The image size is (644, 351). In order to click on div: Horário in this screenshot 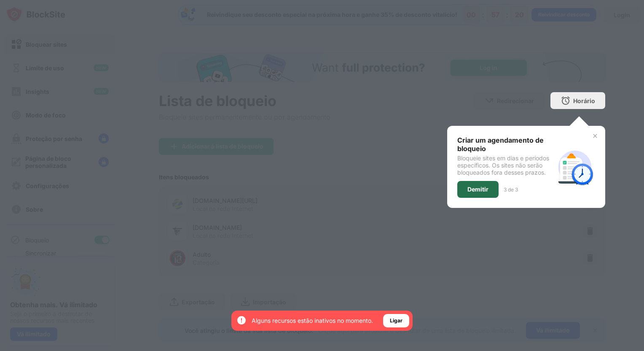, I will do `click(584, 101)`.